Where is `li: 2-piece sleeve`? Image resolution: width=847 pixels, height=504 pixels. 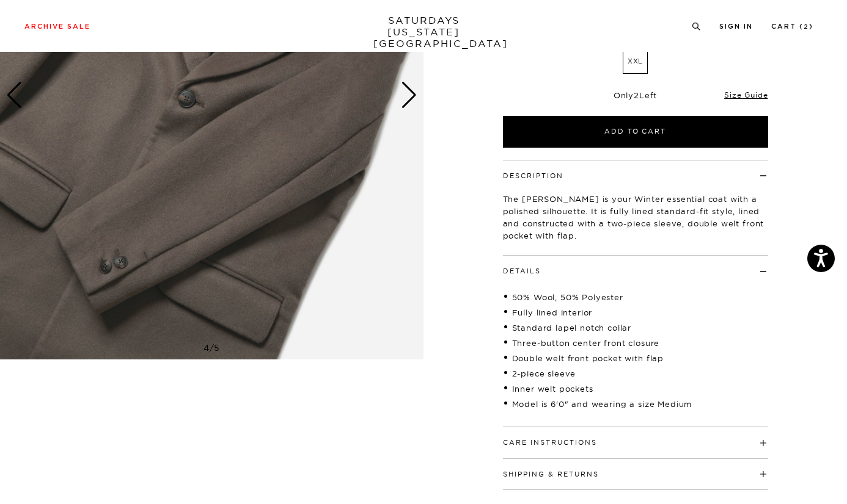
li: 2-piece sleeve is located at coordinates (635, 374).